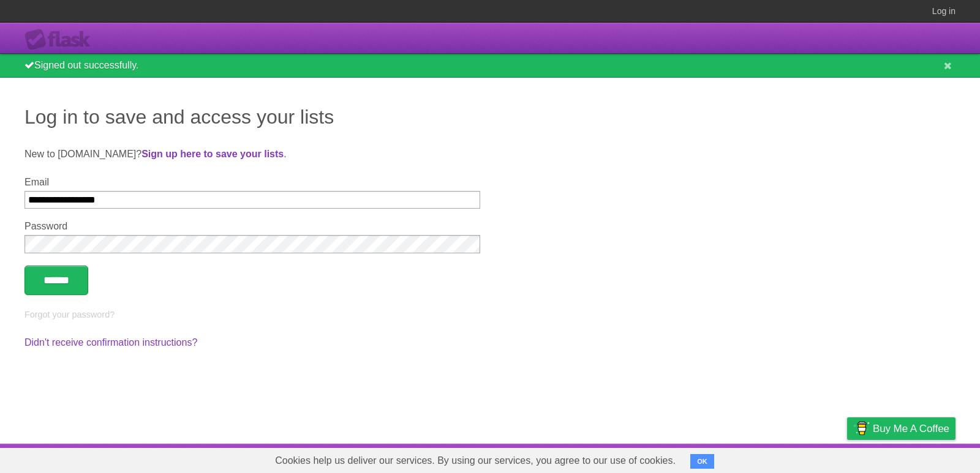  What do you see at coordinates (803, 458) in the screenshot?
I see `a: Terms` at bounding box center [803, 458].